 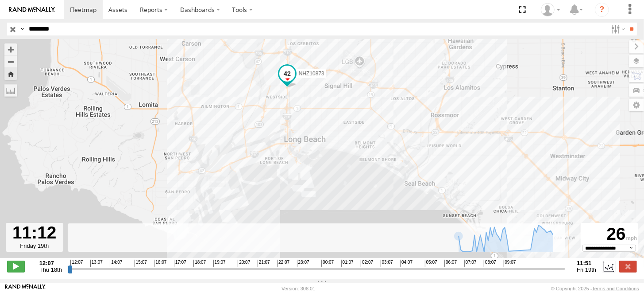 I want to click on span: 20:07, so click(x=244, y=263).